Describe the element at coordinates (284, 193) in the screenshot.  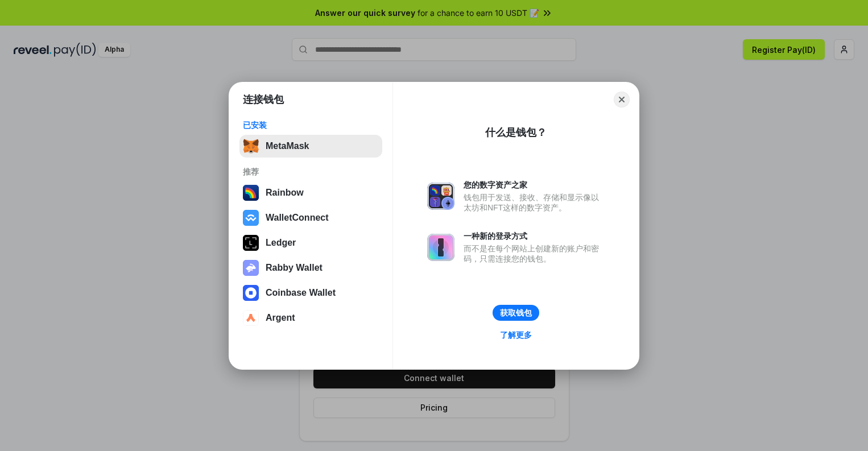
I see `div: Rainbow` at that location.